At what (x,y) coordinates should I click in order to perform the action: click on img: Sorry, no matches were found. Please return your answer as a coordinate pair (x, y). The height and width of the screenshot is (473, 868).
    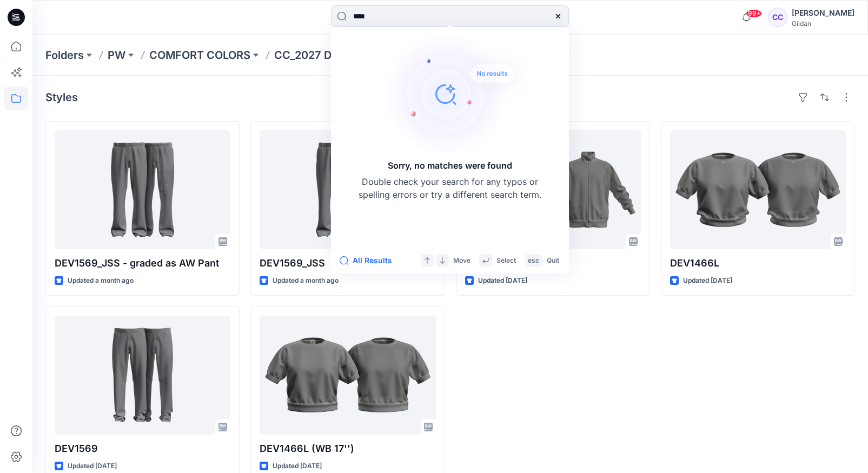
    Looking at the image, I should click on (459, 94).